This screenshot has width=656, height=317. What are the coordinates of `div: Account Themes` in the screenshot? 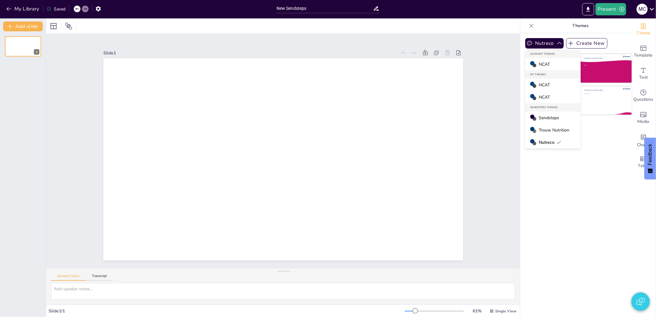 It's located at (553, 54).